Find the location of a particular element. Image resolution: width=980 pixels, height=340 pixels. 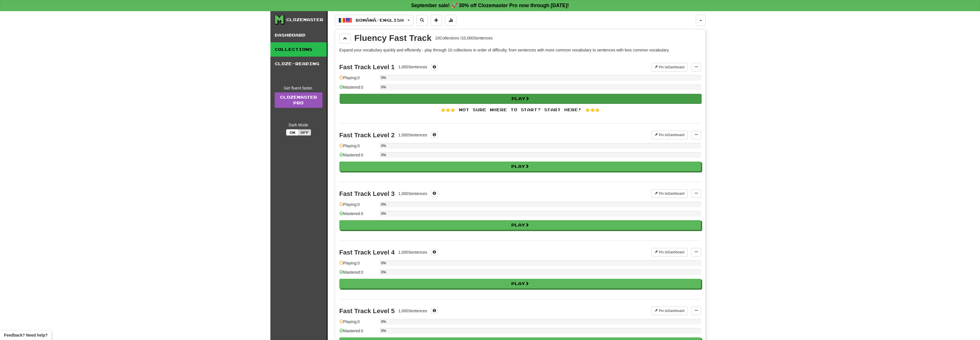

p: Expand your vocabulary quickly and efficiently - play through 10 collections in order of difficul... is located at coordinates (520, 50).